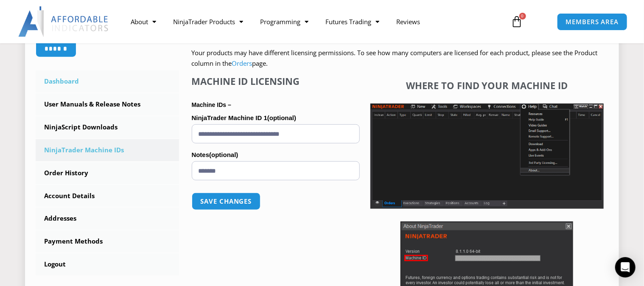  What do you see at coordinates (107, 172) in the screenshot?
I see `nav: Account pages` at bounding box center [107, 172].